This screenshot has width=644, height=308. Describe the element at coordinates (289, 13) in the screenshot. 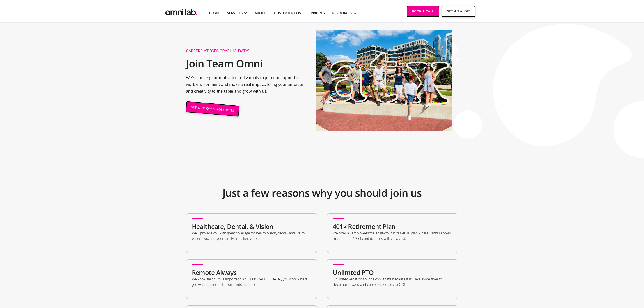

I see `a: Customer Love` at that location.